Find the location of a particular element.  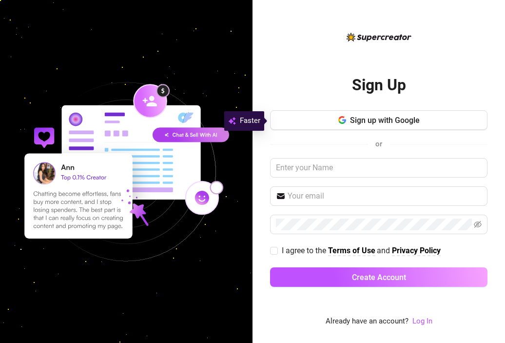

span: Already have an account? is located at coordinates (367, 321).